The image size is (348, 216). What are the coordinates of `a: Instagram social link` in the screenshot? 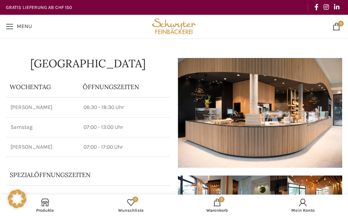 It's located at (326, 7).